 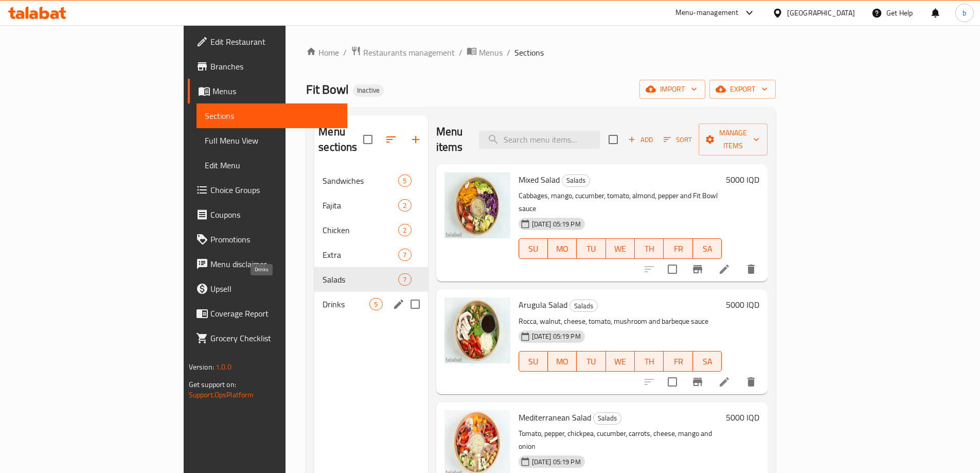 I want to click on a: Branches, so click(x=267, y=66).